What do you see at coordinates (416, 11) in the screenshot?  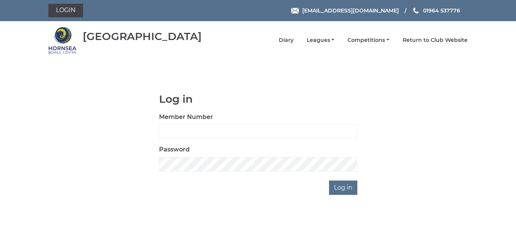 I see `img: Phone us` at bounding box center [416, 11].